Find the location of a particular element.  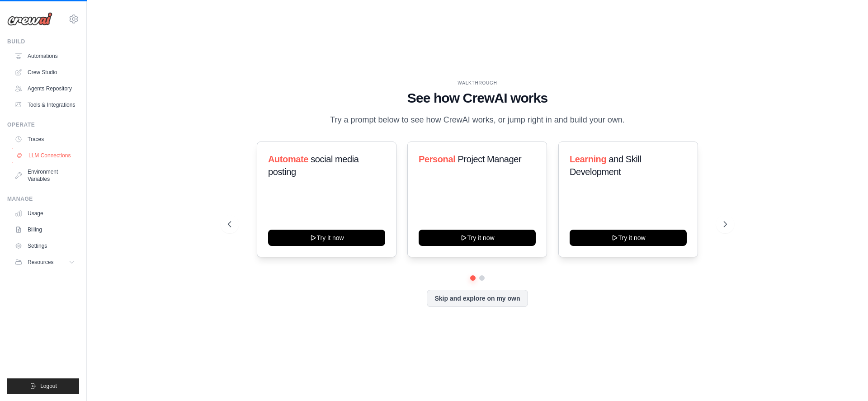

h1: See how CrewAI works is located at coordinates (477, 98).